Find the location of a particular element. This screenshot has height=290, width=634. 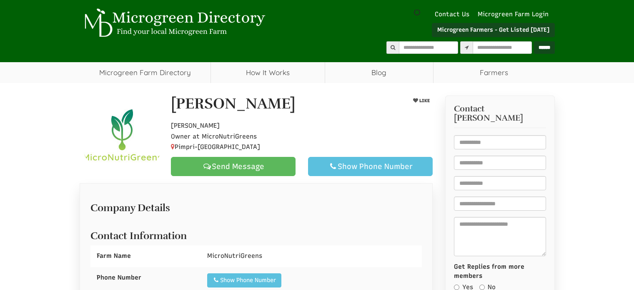

span: MicroNutriGreens is located at coordinates (235, 256).